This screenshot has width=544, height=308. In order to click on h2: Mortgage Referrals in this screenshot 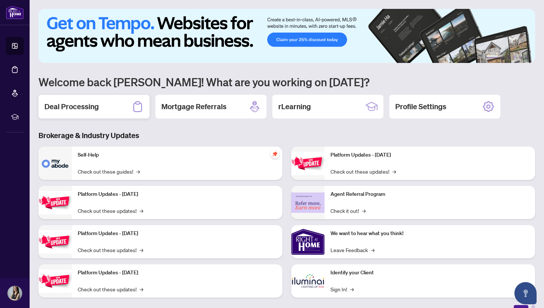, I will do `click(194, 107)`.